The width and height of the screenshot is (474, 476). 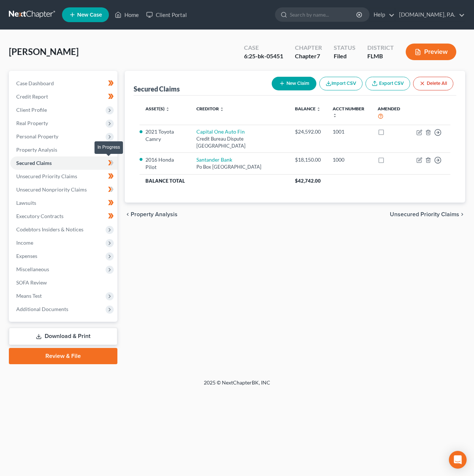 I want to click on div: 1000, so click(x=349, y=160).